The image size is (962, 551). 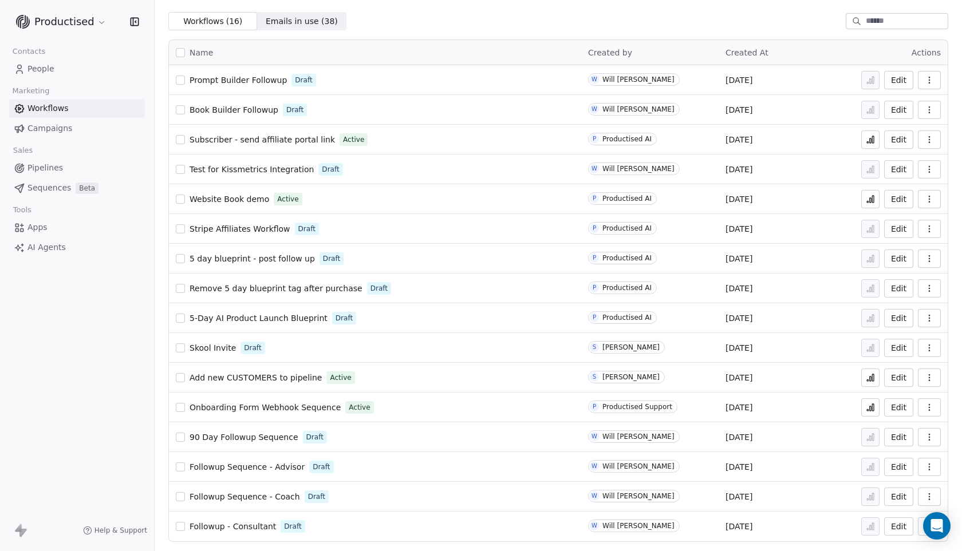 I want to click on span: Followup - Consultant, so click(x=232, y=527).